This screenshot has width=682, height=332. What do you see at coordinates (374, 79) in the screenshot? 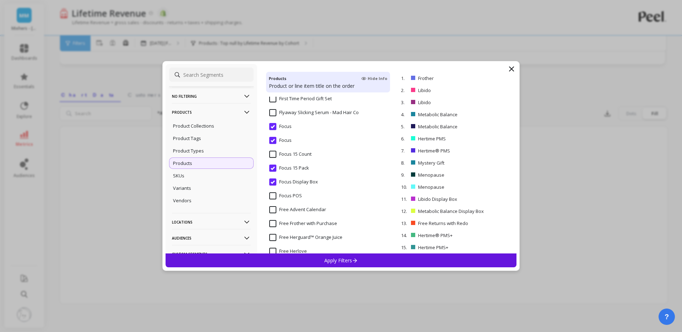
I see `span: Hide Info` at bounding box center [374, 79].